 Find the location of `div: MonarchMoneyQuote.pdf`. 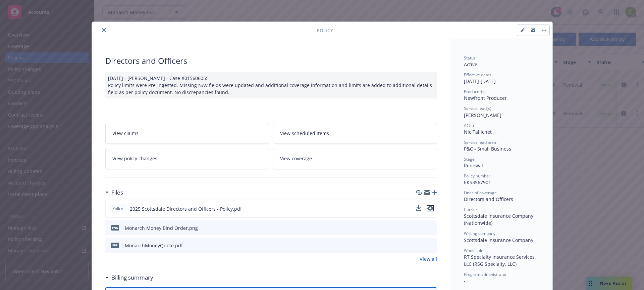

div: MonarchMoneyQuote.pdf is located at coordinates (154, 245).